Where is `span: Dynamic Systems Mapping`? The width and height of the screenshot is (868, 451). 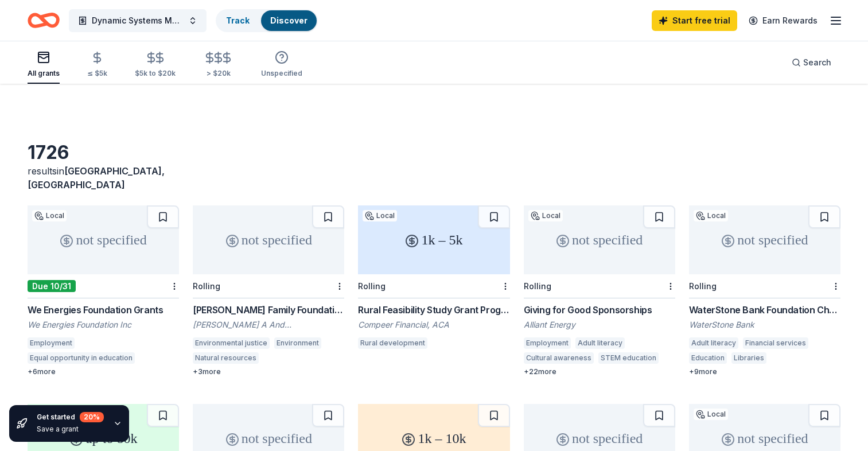
span: Dynamic Systems Mapping is located at coordinates (138, 20).